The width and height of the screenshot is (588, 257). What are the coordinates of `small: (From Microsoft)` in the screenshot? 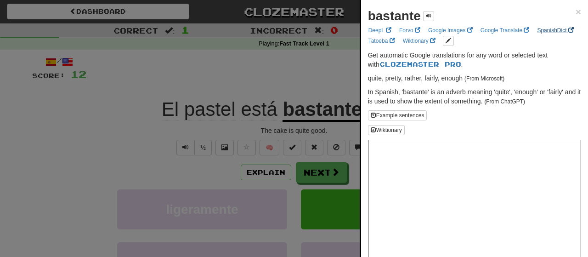 It's located at (484, 79).